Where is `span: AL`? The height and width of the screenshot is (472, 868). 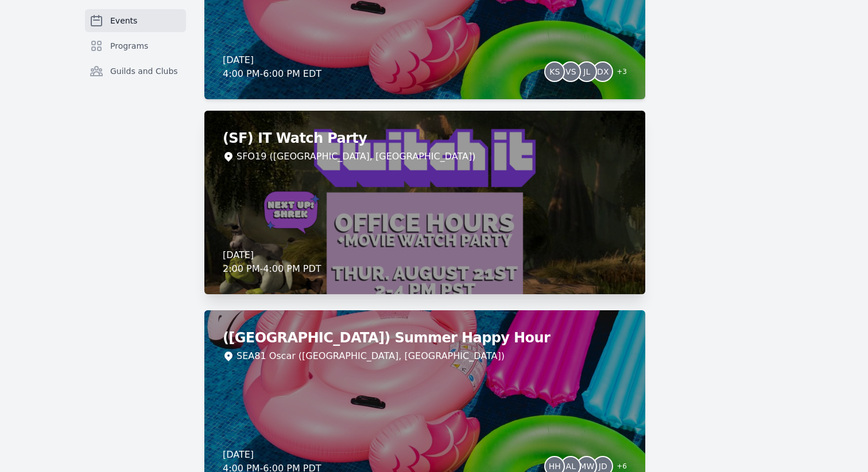 span: AL is located at coordinates (571, 466).